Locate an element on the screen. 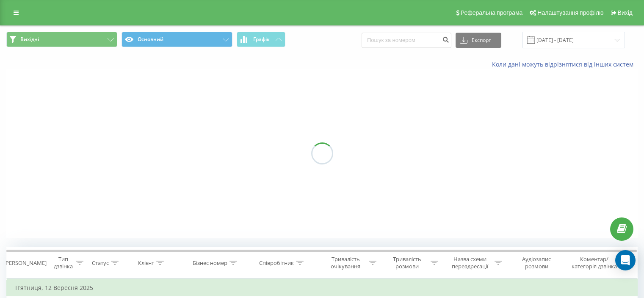  button: Основний is located at coordinates (177, 40).